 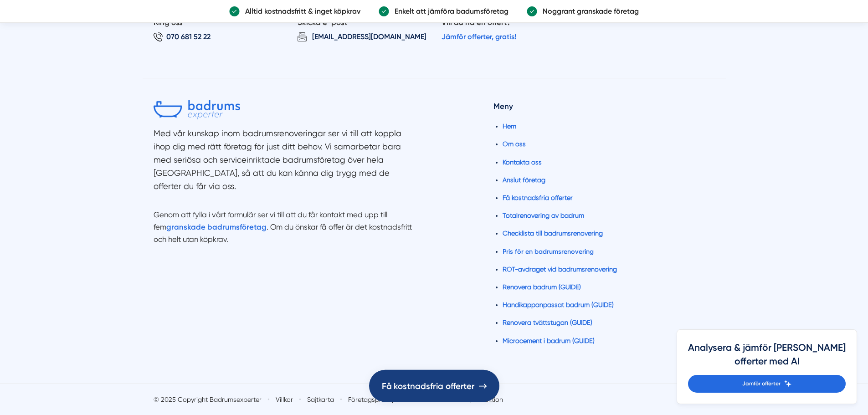 I want to click on strong: granskade badrumsföretag, so click(x=216, y=227).